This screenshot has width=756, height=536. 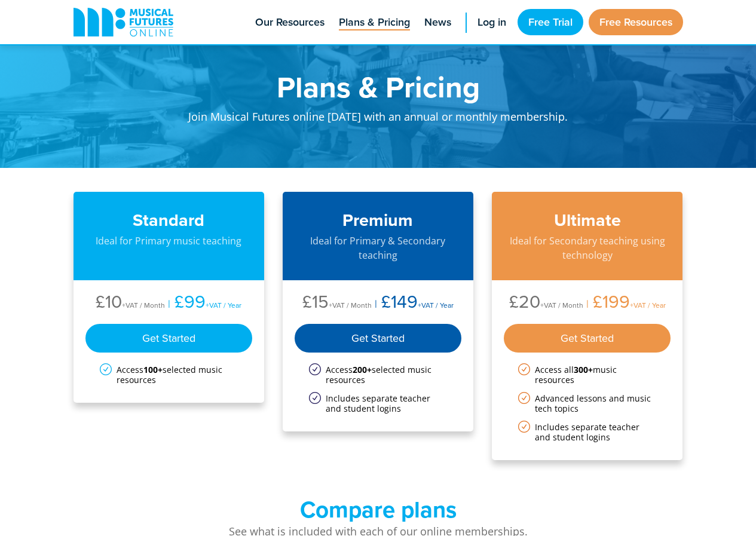 I want to click on h3: Premium, so click(x=378, y=220).